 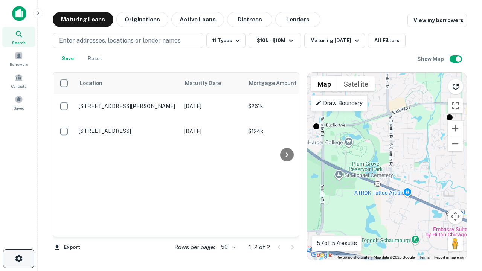 What do you see at coordinates (321, 255) in the screenshot?
I see `img: Google` at bounding box center [321, 255].